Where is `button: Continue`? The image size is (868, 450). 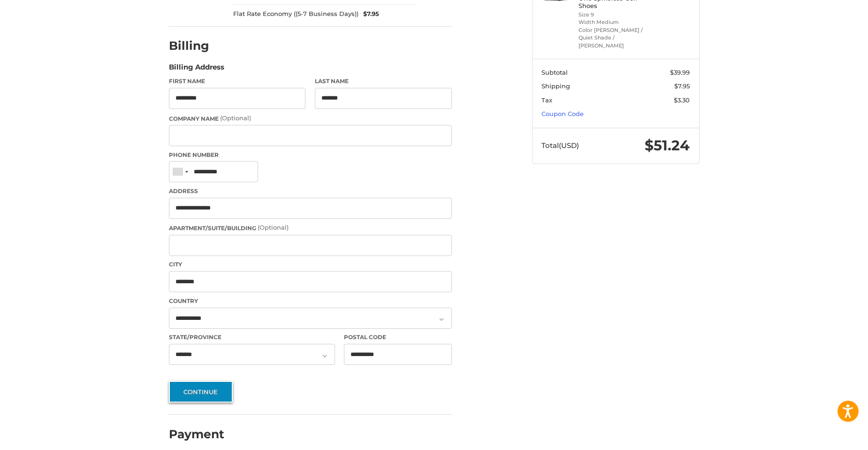 button: Continue is located at coordinates (201, 392).